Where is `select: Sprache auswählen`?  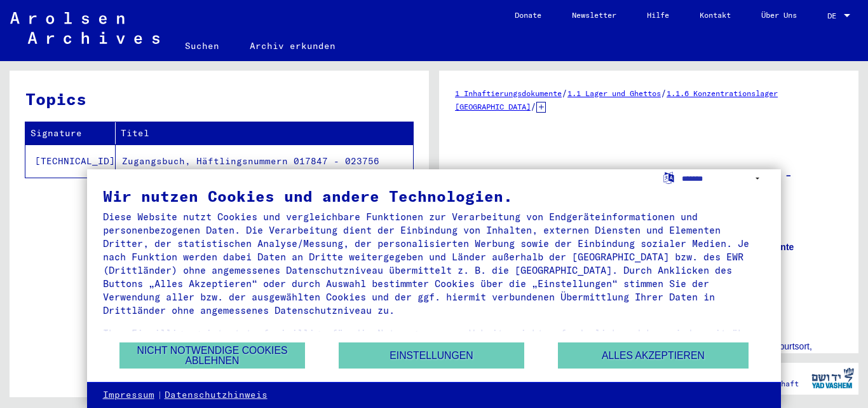 select: Sprache auswählen is located at coordinates (723, 178).